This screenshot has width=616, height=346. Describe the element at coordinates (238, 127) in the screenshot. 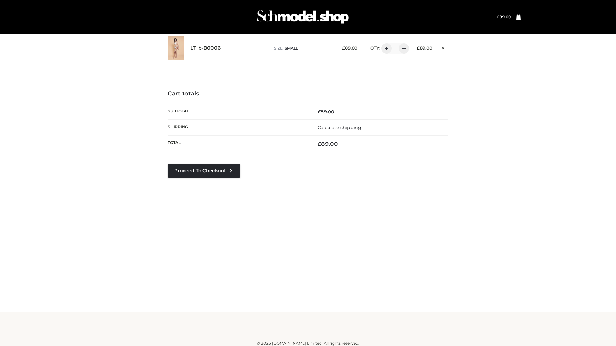

I see `th: Shipping` at that location.